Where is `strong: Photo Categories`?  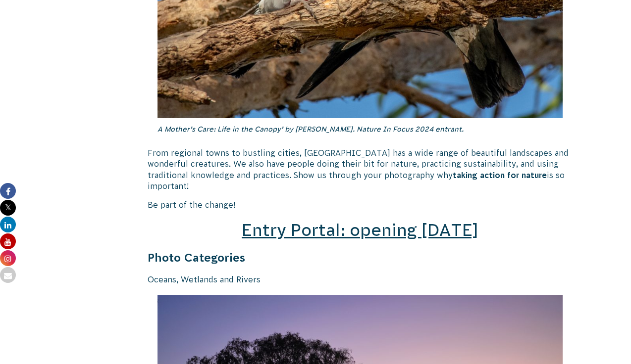 strong: Photo Categories is located at coordinates (196, 258).